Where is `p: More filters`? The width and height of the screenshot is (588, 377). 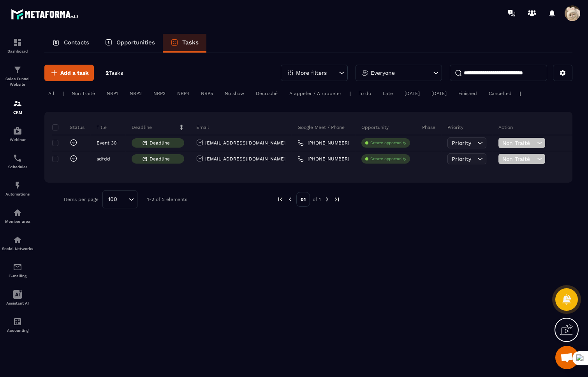 p: More filters is located at coordinates (311, 73).